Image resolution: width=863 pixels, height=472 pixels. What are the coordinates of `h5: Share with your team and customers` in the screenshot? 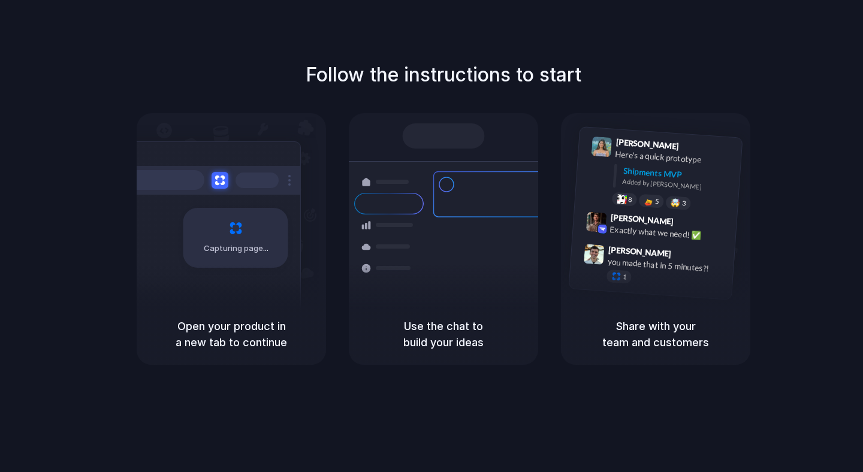 It's located at (656, 335).